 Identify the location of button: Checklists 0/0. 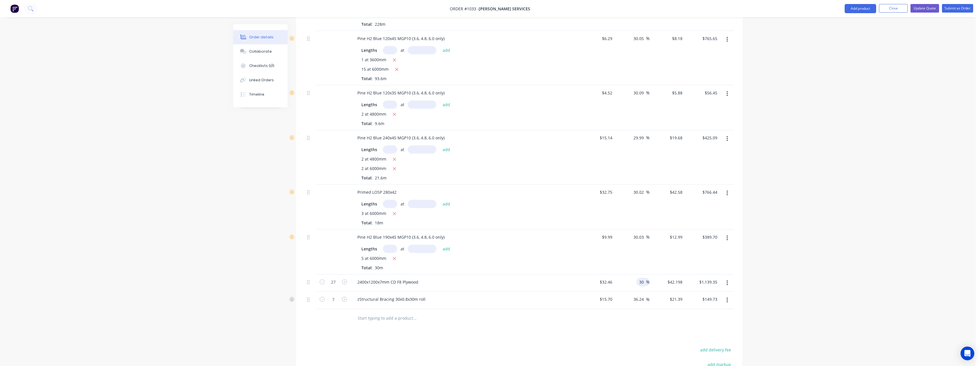
(260, 66).